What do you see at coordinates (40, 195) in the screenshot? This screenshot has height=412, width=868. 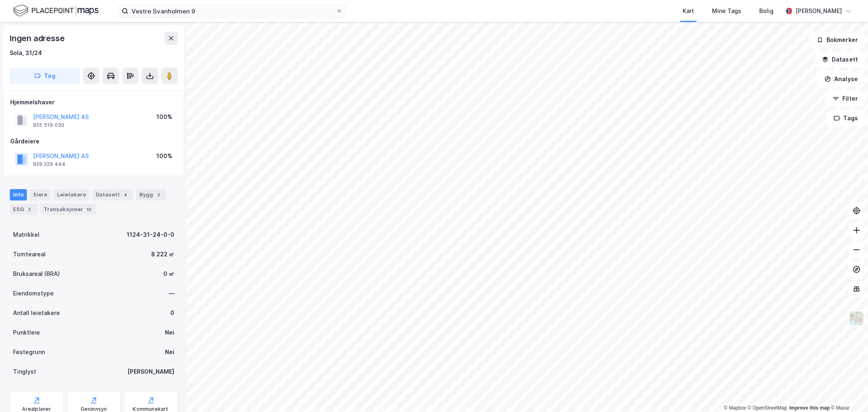 I see `div: Eiere` at bounding box center [40, 195].